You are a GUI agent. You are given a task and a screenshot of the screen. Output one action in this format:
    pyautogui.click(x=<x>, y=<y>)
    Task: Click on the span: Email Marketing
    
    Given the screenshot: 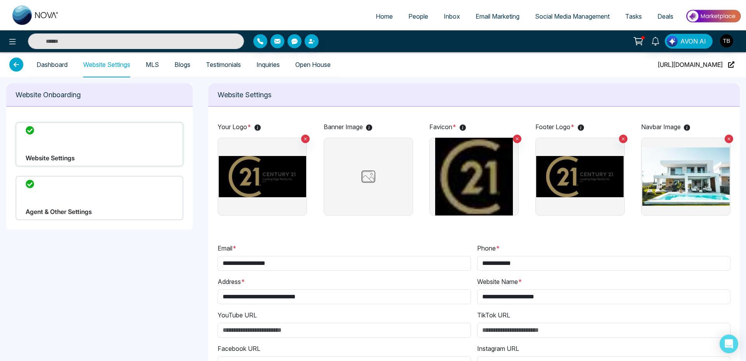 What is the action you would take?
    pyautogui.click(x=498, y=16)
    